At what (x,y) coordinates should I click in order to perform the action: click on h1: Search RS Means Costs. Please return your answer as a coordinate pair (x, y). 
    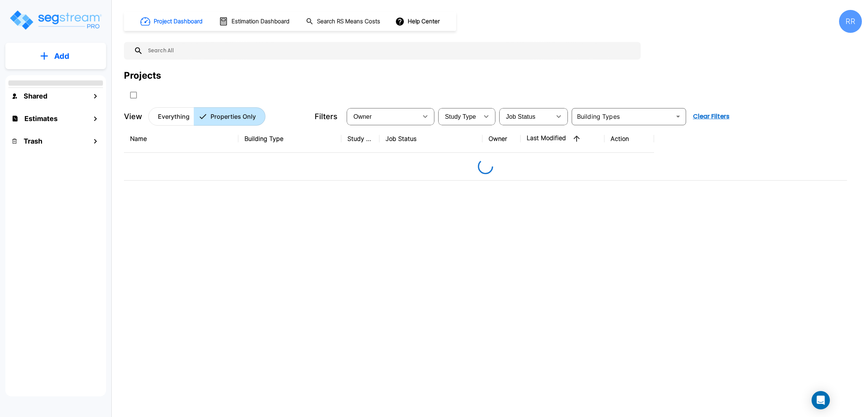
    Looking at the image, I should click on (348, 22).